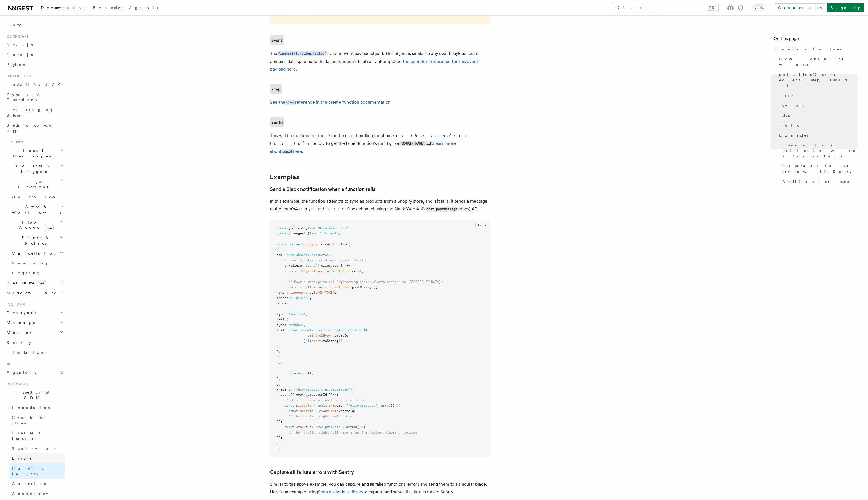 The width and height of the screenshot is (868, 500). Describe the element at coordinates (34, 395) in the screenshot. I see `button: TypeScript SDK` at that location.